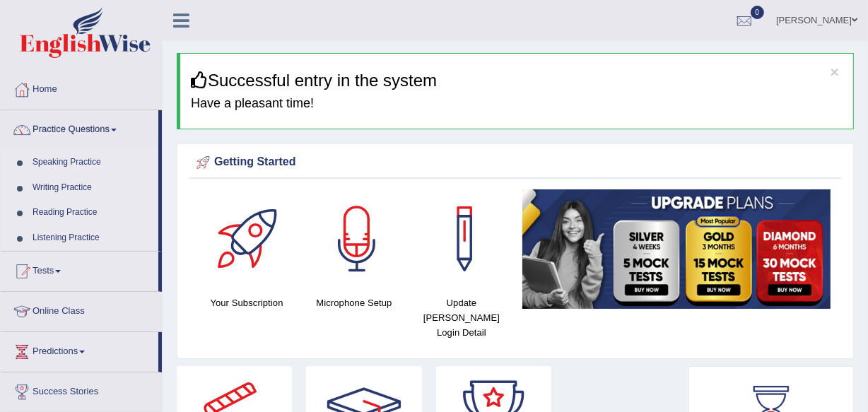 The width and height of the screenshot is (868, 412). What do you see at coordinates (81, 88) in the screenshot?
I see `a: Home` at bounding box center [81, 88].